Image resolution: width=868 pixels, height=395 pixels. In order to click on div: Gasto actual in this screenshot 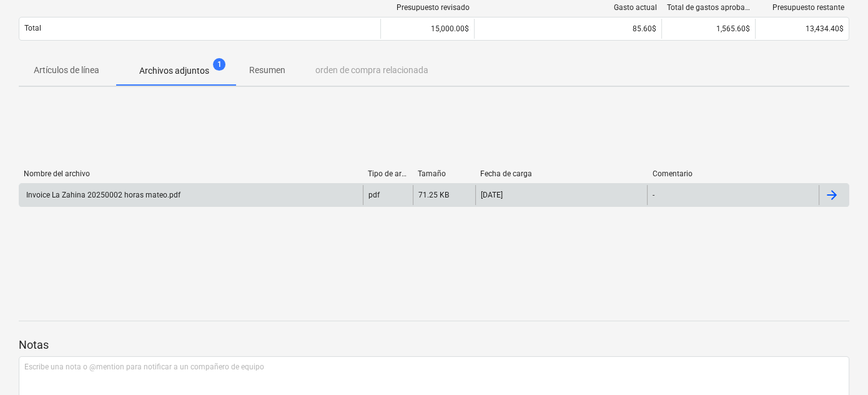, I will do `click(568, 7)`.